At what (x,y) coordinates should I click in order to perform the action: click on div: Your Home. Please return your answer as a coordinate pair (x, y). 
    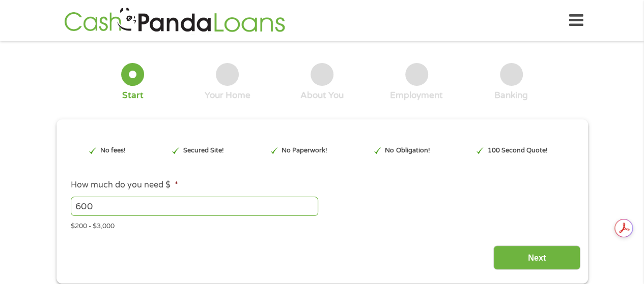
    Looking at the image, I should click on (228, 95).